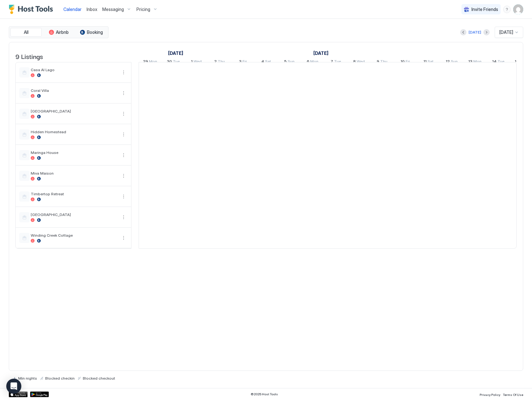 This screenshot has height=400, width=532. Describe the element at coordinates (74, 173) in the screenshot. I see `span: Miva Maison` at that location.